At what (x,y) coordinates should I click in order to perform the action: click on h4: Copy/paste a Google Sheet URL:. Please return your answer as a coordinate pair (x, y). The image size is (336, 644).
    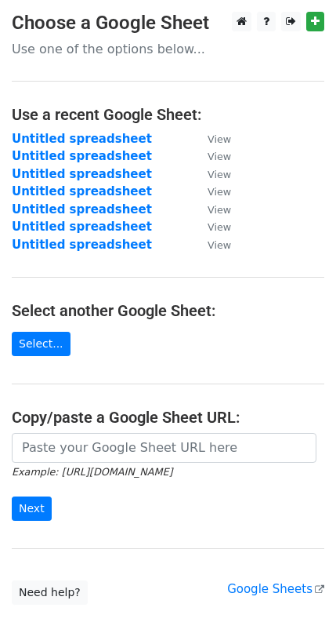
    Looking at the image, I should click on (168, 417).